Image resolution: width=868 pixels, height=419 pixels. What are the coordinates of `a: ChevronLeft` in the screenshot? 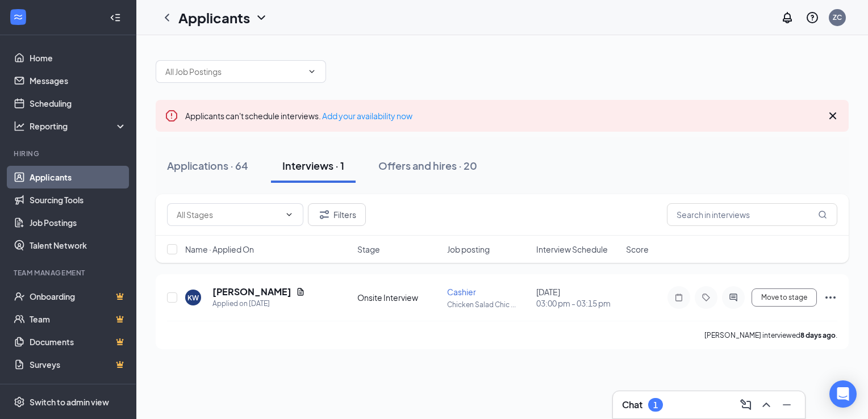 It's located at (167, 18).